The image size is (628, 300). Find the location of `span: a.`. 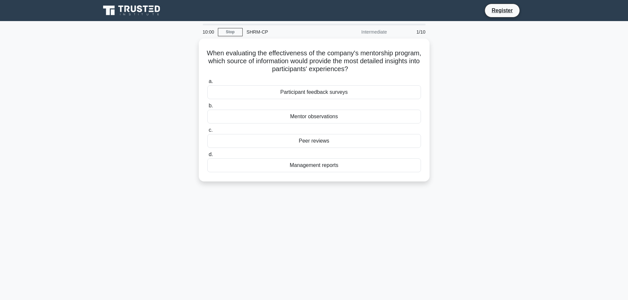

span: a. is located at coordinates (210, 81).